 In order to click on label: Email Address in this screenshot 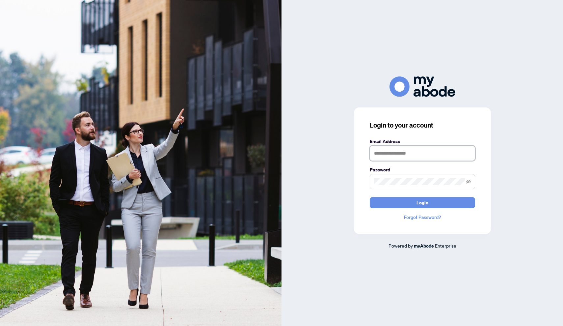, I will do `click(423, 141)`.